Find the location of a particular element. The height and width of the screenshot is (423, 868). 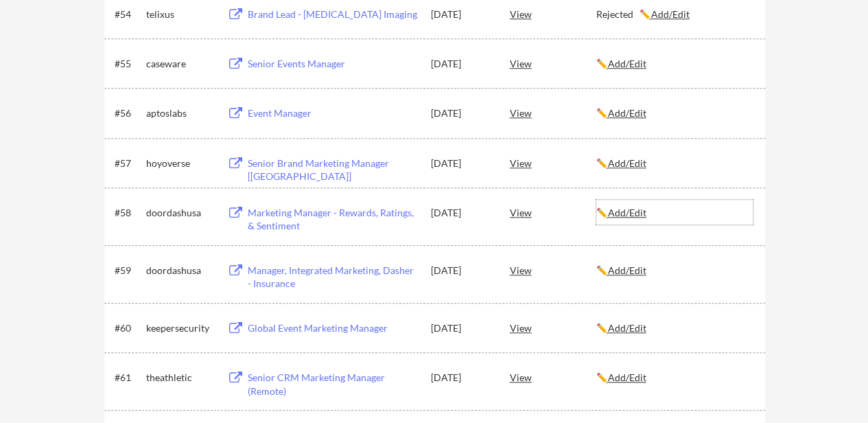

div: caseware is located at coordinates (180, 64).